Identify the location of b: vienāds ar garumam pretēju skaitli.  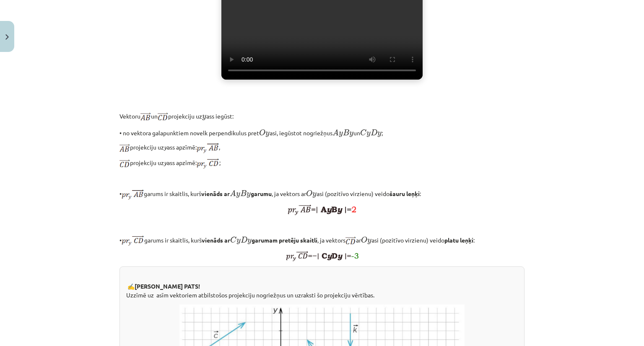
(260, 240).